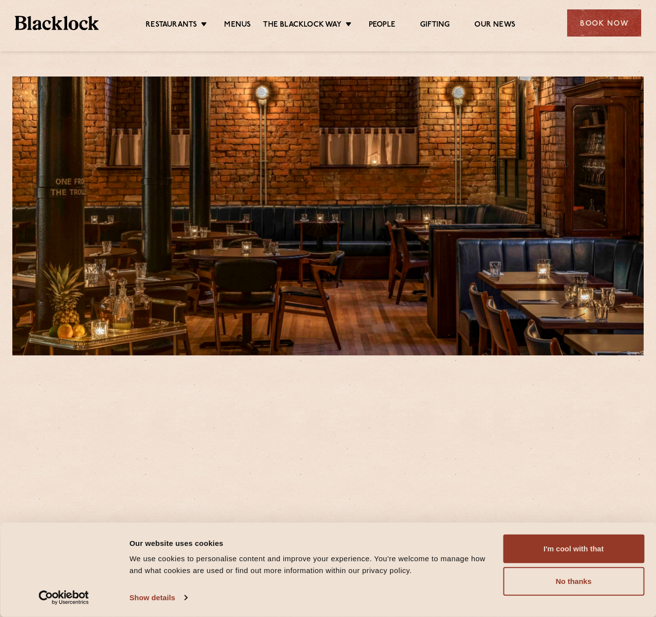 Image resolution: width=656 pixels, height=617 pixels. I want to click on div: Book Now, so click(604, 23).